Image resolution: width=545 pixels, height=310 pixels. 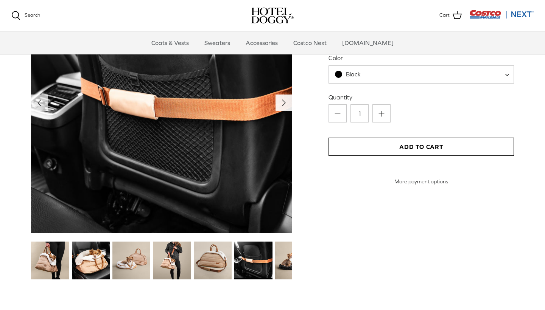 What do you see at coordinates (421, 97) in the screenshot?
I see `label: Quantity` at bounding box center [421, 97].